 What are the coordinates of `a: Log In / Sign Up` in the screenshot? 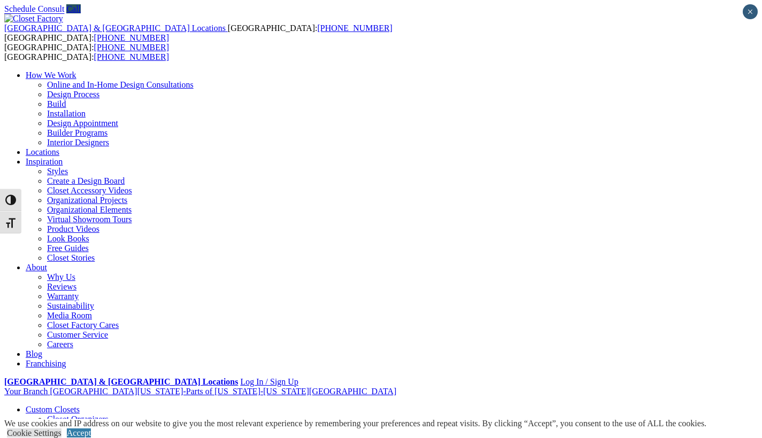 It's located at (269, 382).